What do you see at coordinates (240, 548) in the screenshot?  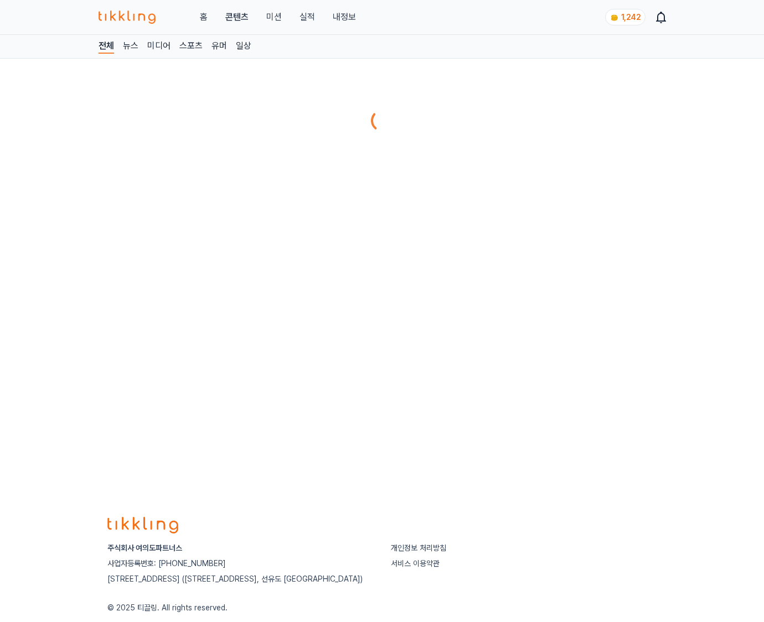 I see `p: 주식회사 여의도파트너스` at bounding box center [240, 548].